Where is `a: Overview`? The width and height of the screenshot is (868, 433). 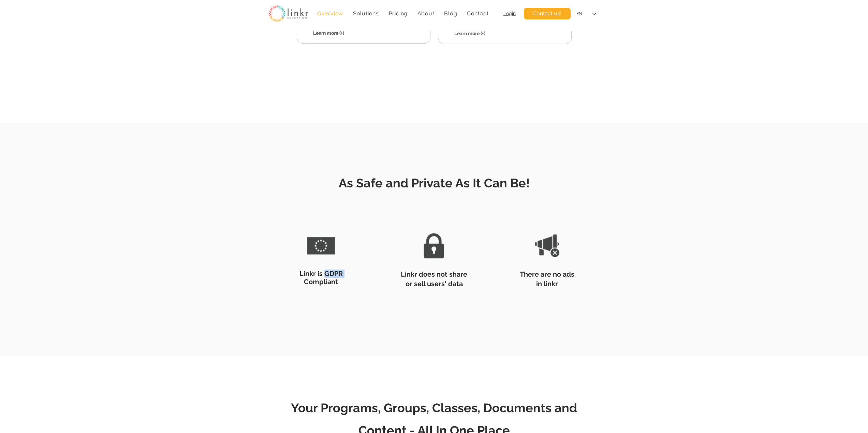
a: Overview is located at coordinates (330, 13).